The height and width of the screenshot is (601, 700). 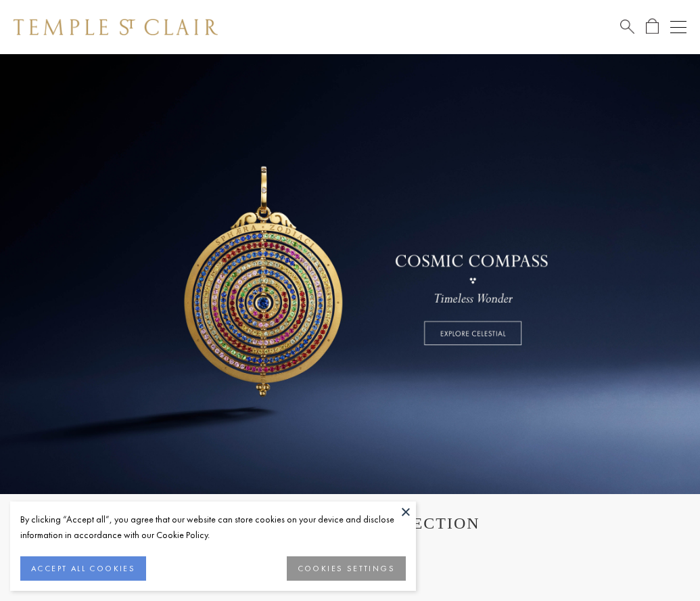 What do you see at coordinates (652, 26) in the screenshot?
I see `a: Open Shopping Bag` at bounding box center [652, 26].